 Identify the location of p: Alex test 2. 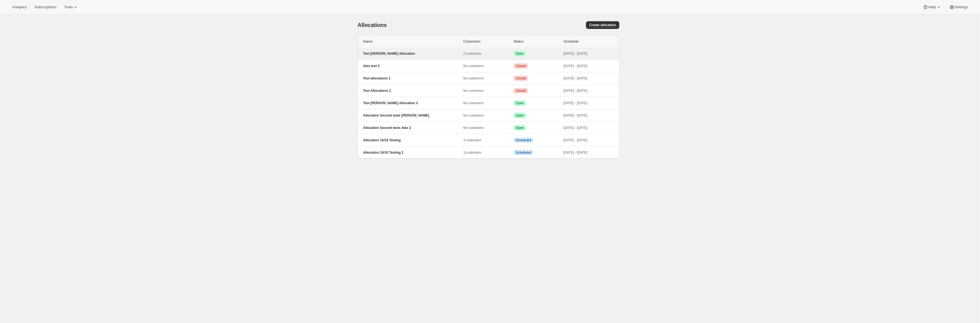
(413, 66).